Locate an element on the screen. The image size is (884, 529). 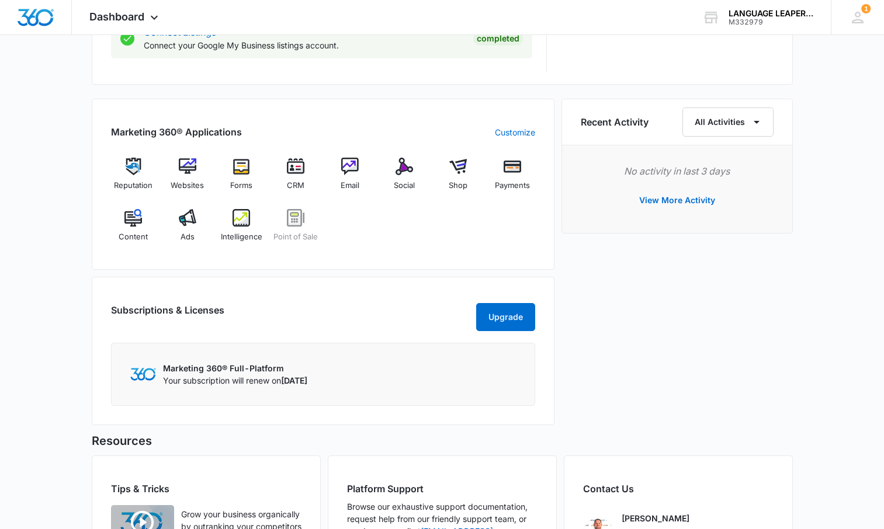
div: Completed is located at coordinates (498, 39).